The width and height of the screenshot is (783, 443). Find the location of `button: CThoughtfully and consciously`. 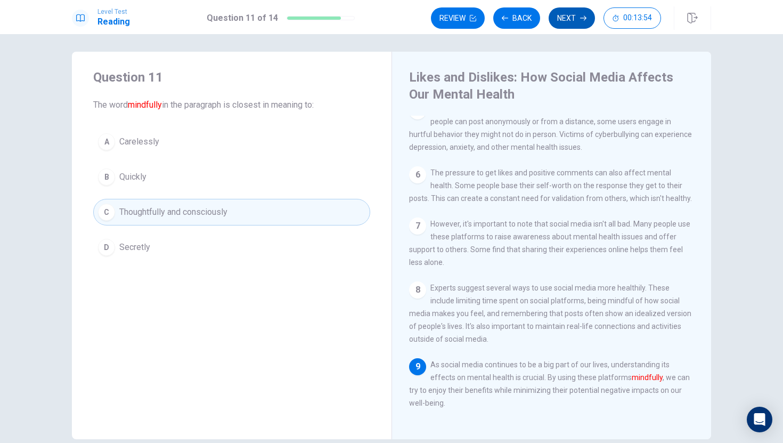

button: CThoughtfully and consciously is located at coordinates (232, 212).